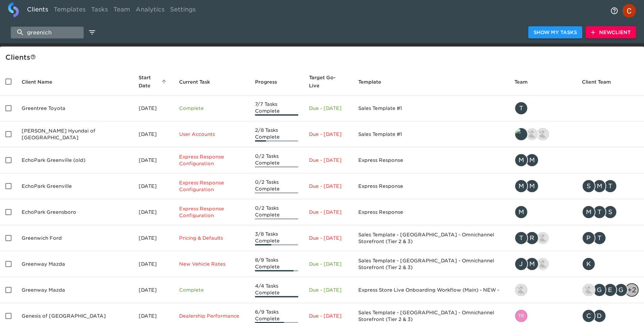 This screenshot has height=323, width=644. Describe the element at coordinates (150, 11) in the screenshot. I see `a: Analytics` at that location.